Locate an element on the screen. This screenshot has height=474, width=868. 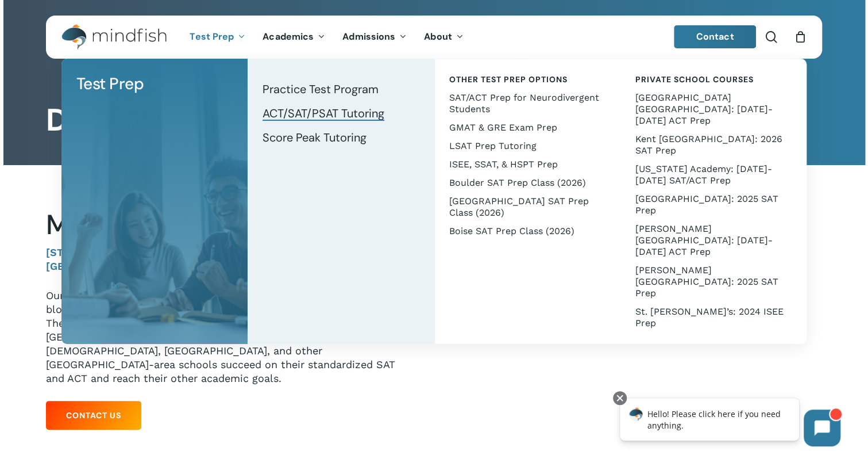
img: Avatar is located at coordinates (28, 26).